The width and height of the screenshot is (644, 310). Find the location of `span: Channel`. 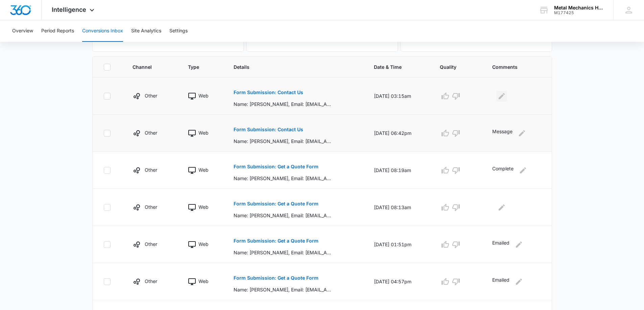

span: Channel is located at coordinates (147, 67).